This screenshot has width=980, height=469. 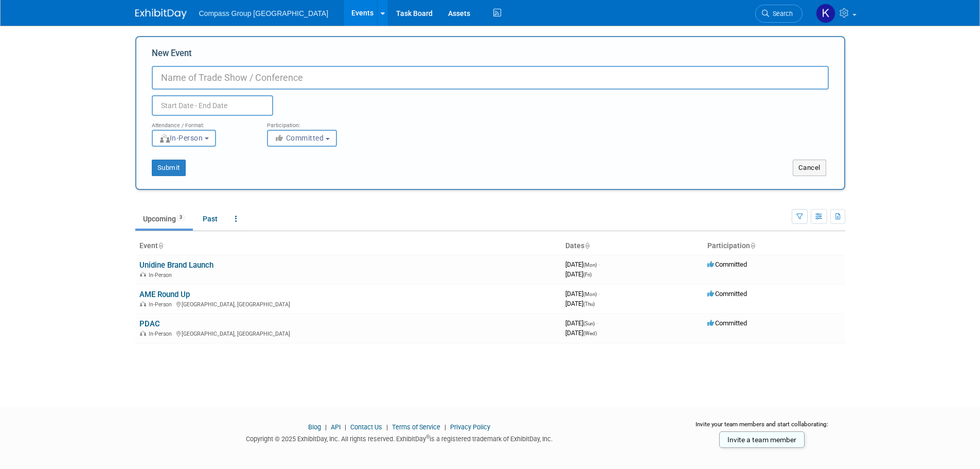 What do you see at coordinates (470, 427) in the screenshot?
I see `a: Privacy Policy` at bounding box center [470, 427].